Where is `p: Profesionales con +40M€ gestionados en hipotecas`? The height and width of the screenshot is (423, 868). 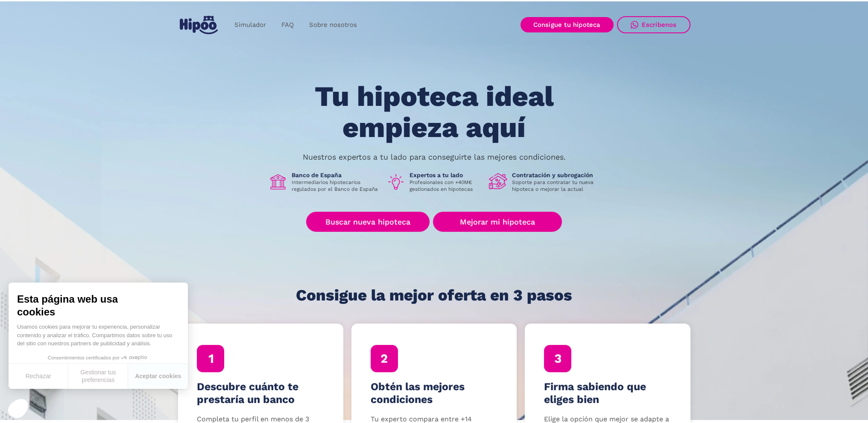
p: Profesionales con +40M€ gestionados en hipotecas is located at coordinates (446, 186).